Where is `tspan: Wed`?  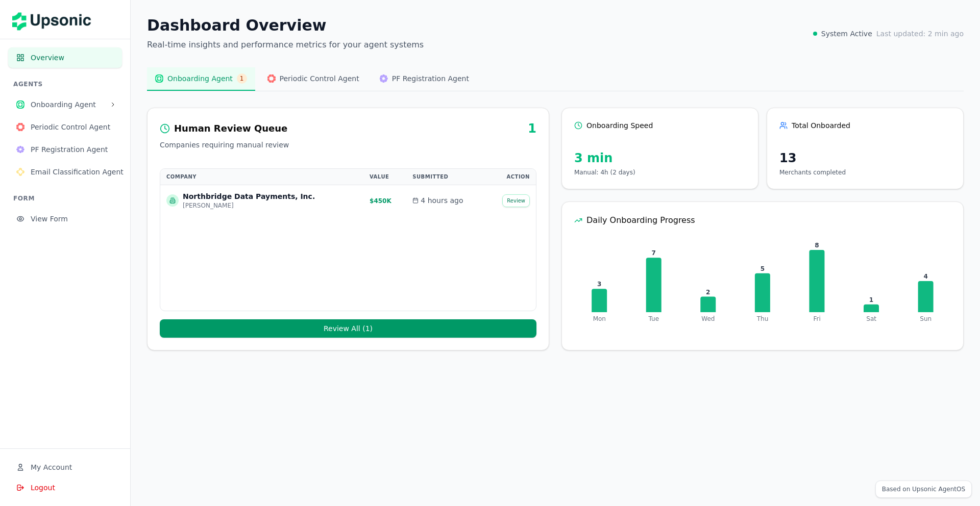 tspan: Wed is located at coordinates (708, 319).